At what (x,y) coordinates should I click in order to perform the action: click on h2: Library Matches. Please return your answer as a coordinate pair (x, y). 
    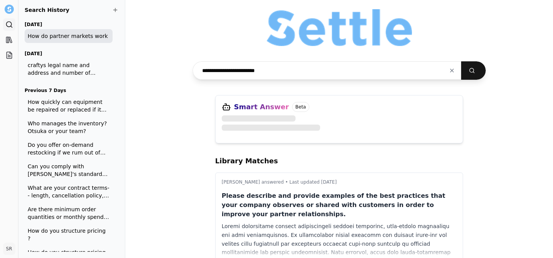
    Looking at the image, I should click on (339, 161).